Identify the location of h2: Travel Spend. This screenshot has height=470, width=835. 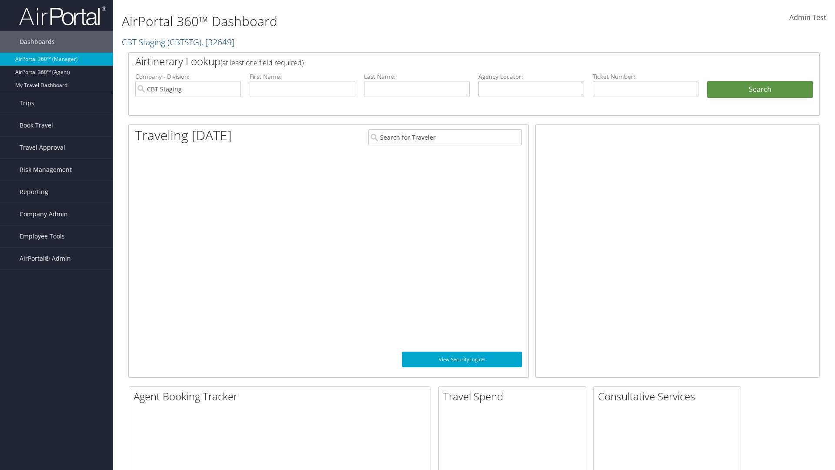
(515, 396).